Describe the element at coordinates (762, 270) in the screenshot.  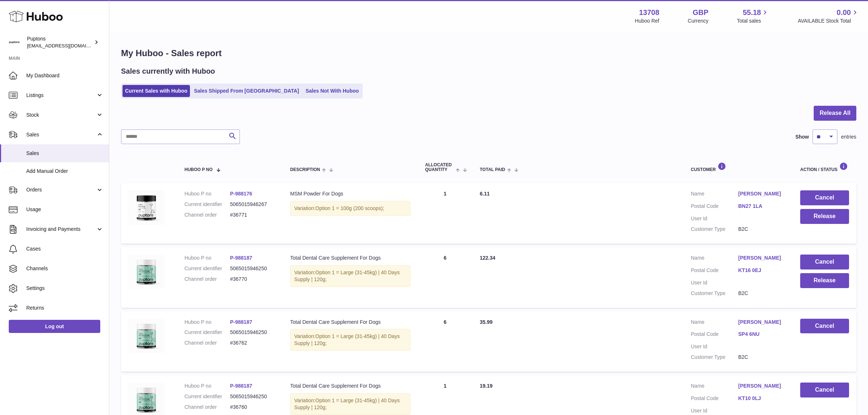
I see `a: KT16 0EJ` at that location.